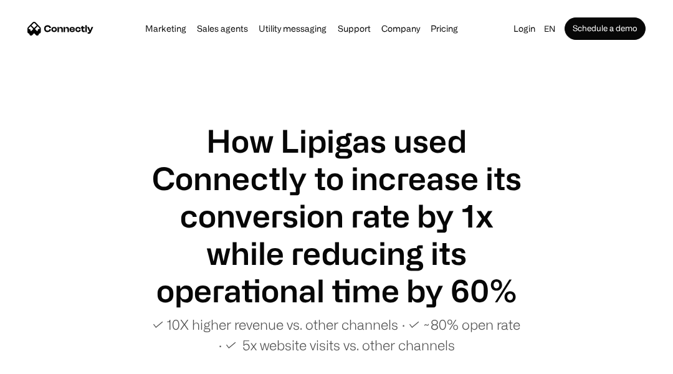  I want to click on a: Schedule a demo, so click(605, 29).